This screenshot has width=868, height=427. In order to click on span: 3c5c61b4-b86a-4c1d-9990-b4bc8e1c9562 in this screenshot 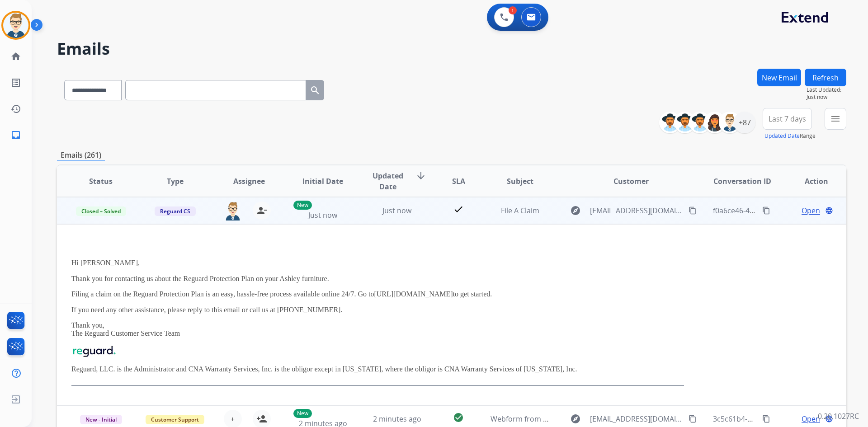, I will do `click(783, 419)`.